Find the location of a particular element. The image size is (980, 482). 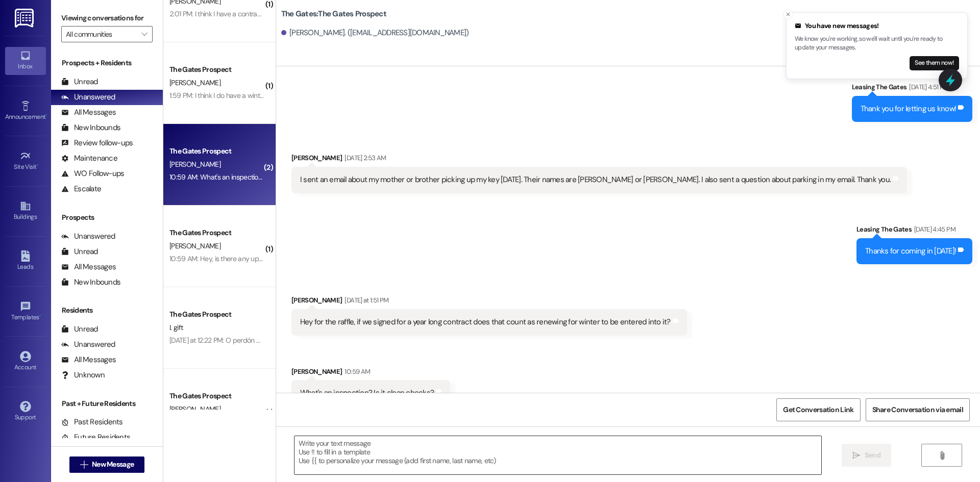

span: I. gift is located at coordinates (176, 328).